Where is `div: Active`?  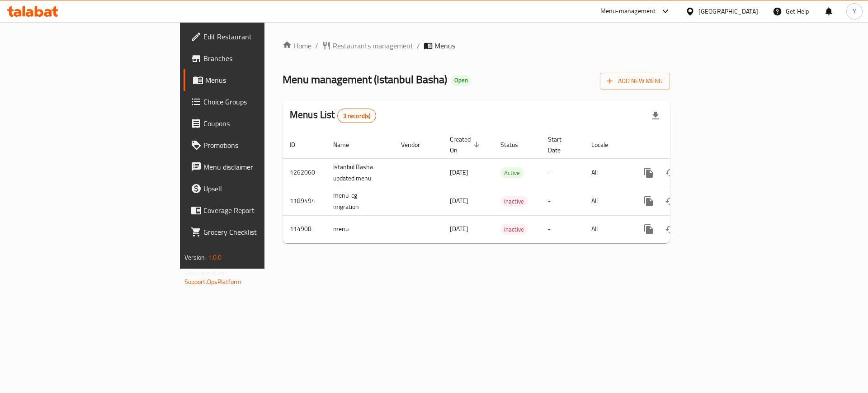
div: Active is located at coordinates (512, 173).